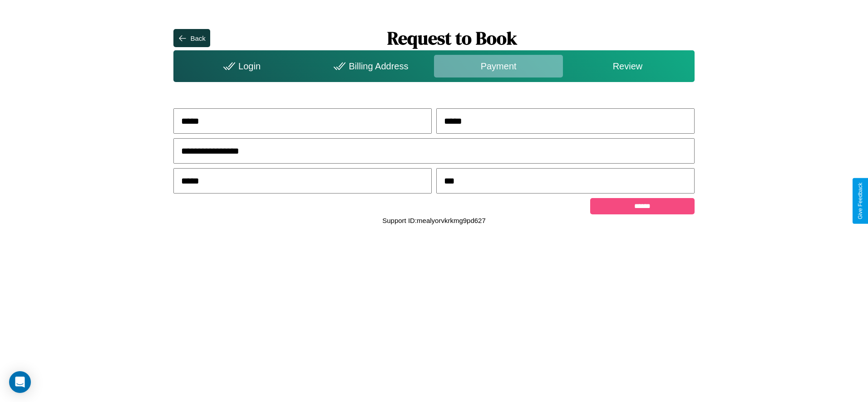 This screenshot has height=402, width=868. What do you see at coordinates (452, 38) in the screenshot?
I see `h1: Request to Book` at bounding box center [452, 38].